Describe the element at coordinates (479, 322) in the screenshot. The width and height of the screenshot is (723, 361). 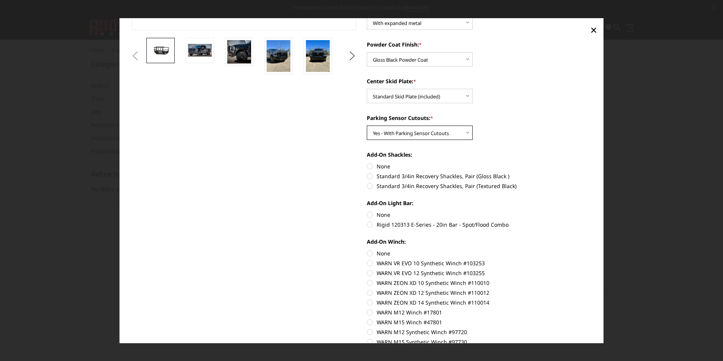
I see `label: WARN M15 Winch #47801` at that location.